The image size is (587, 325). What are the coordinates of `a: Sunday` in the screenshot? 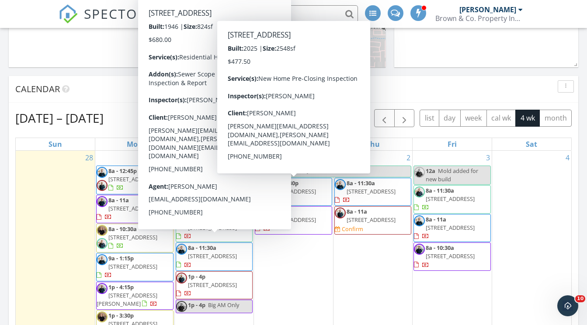 It's located at (55, 144).